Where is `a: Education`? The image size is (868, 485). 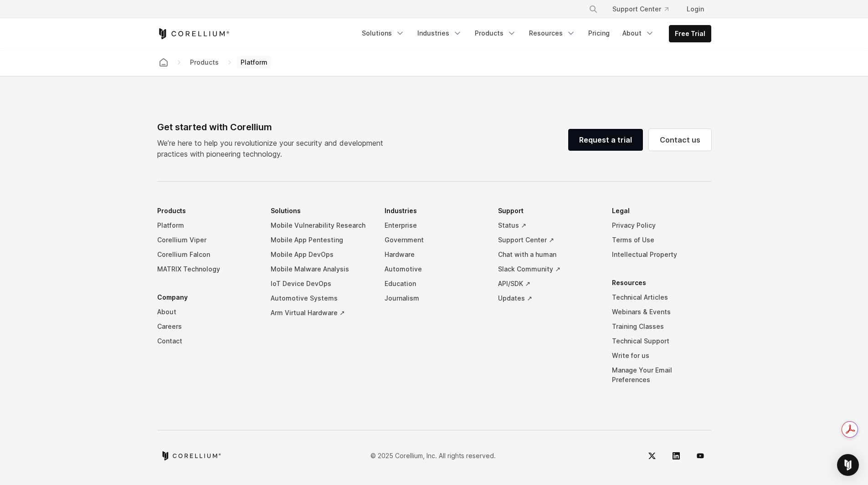
a: Education is located at coordinates (434, 284).